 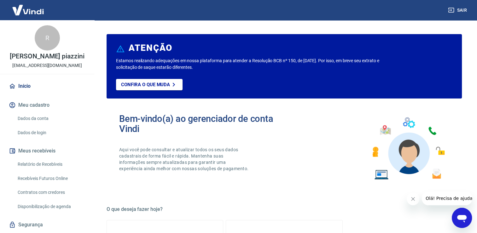 I want to click on button: Meus recebíveis, so click(x=47, y=151).